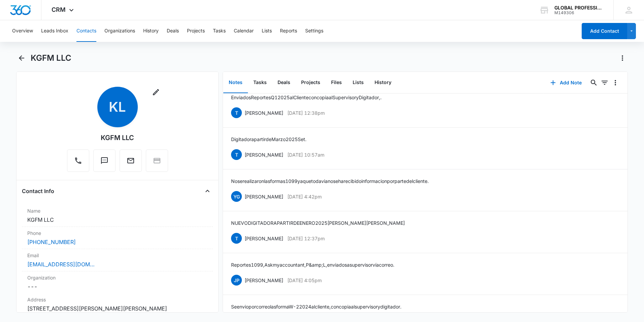 The image size is (644, 322). I want to click on span: KL, so click(117, 107).